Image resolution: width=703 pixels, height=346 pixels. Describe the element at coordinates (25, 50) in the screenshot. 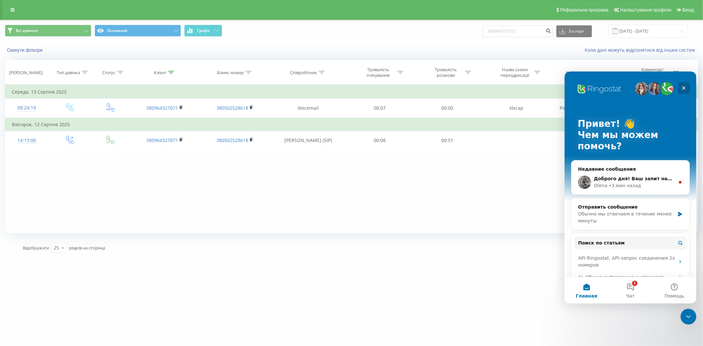

I see `button: Скинути фільтри` at that location.